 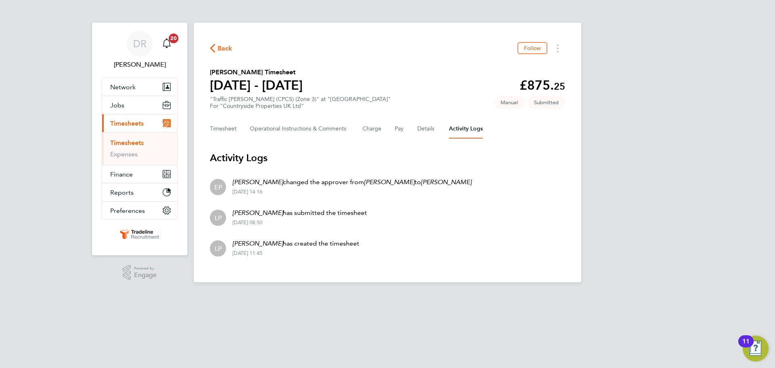 What do you see at coordinates (746, 346) in the screenshot?
I see `div: 11` at bounding box center [746, 346].